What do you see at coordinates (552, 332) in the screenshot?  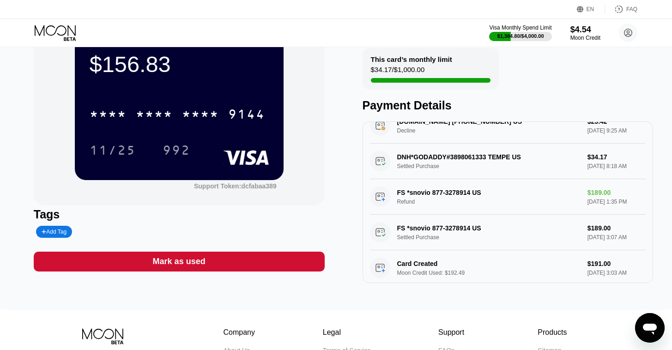 I see `div: Products` at bounding box center [552, 332].